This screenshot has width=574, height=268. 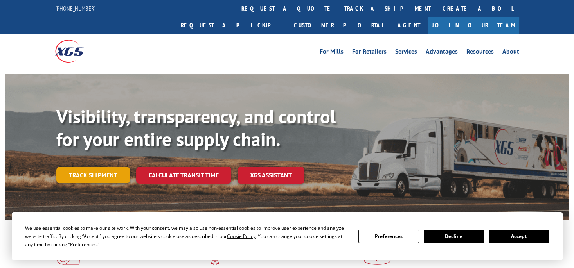 I want to click on button: Decline, so click(x=454, y=237).